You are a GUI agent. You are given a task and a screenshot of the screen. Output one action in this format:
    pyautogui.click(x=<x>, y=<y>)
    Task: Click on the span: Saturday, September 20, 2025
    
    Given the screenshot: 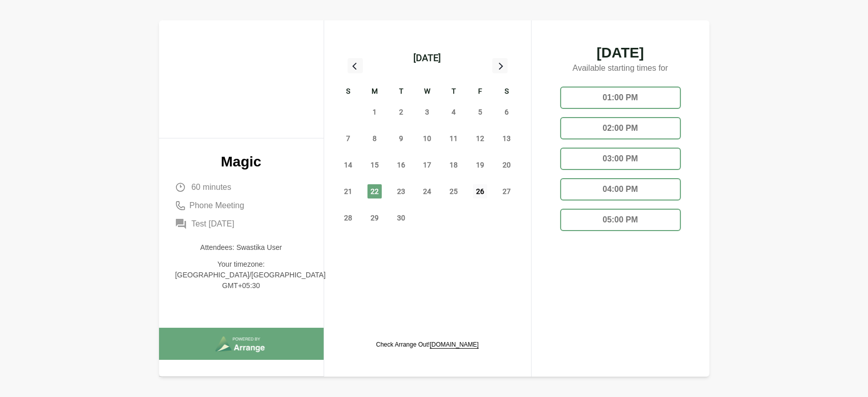 What is the action you would take?
    pyautogui.click(x=506, y=165)
    